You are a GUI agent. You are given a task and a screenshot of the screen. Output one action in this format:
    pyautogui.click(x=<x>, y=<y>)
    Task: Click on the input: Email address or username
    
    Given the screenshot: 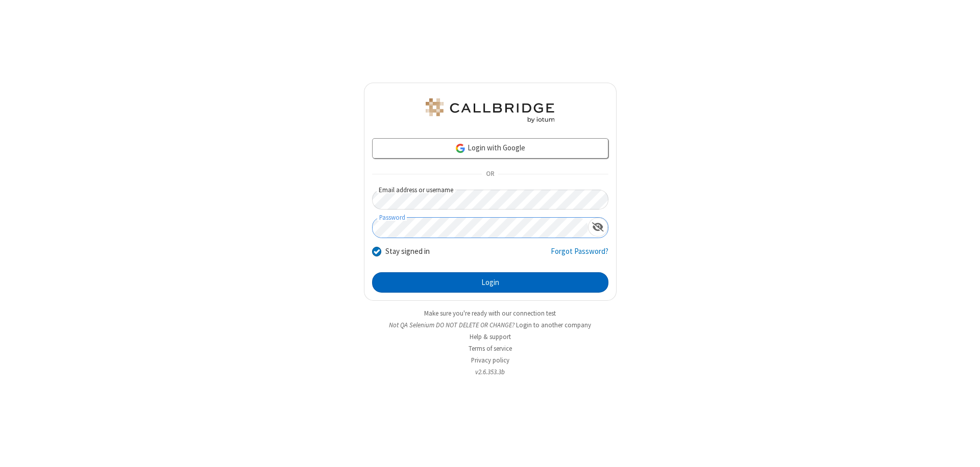 What is the action you would take?
    pyautogui.click(x=490, y=199)
    